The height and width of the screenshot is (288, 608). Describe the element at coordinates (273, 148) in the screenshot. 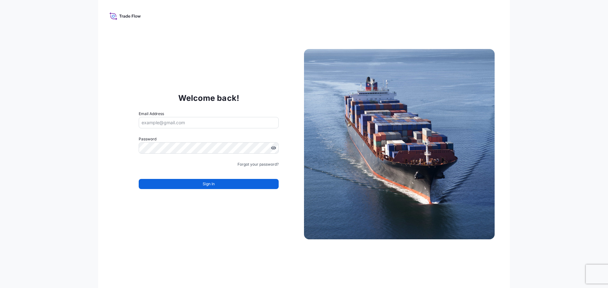

I see `button: Show password` at that location.